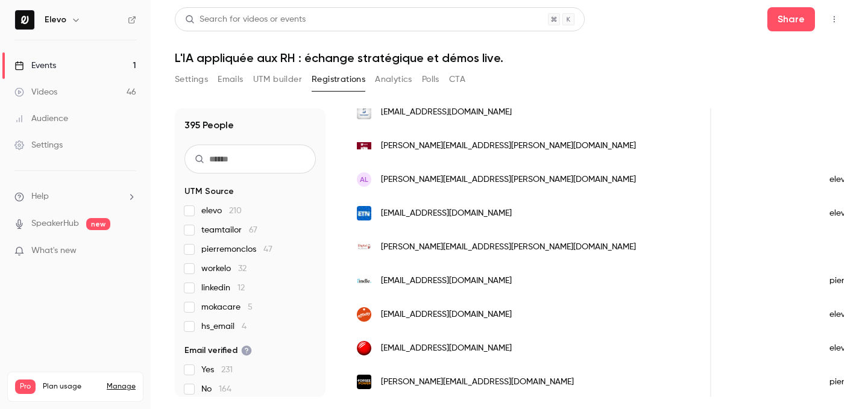  What do you see at coordinates (364, 145) in the screenshot?
I see `img: tutamail.com` at bounding box center [364, 145].